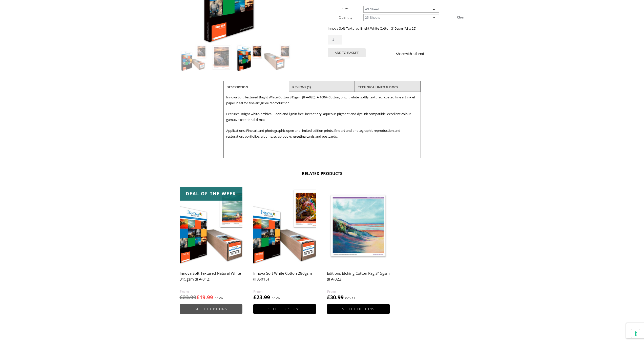 The width and height of the screenshot is (644, 342). Describe the element at coordinates (322, 134) in the screenshot. I see `p: Applications: Fine art and photographic open and limited edition prints, fine art and photographi...` at that location.